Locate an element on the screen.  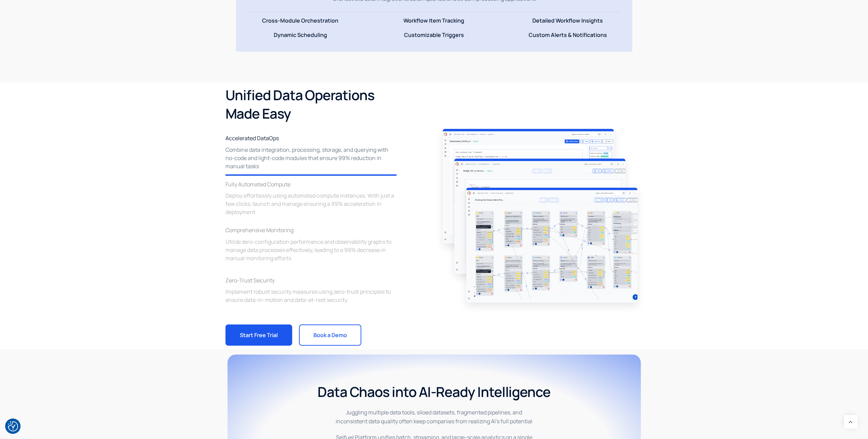
span: Customizable Triggers is located at coordinates (434, 35).